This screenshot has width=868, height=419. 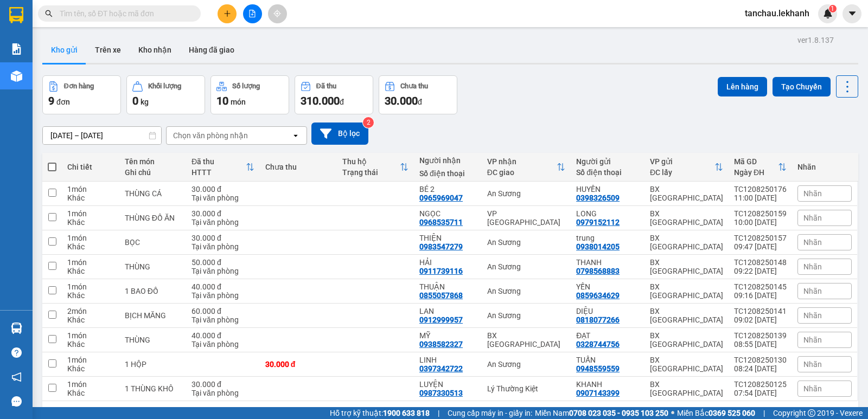 What do you see at coordinates (296, 135) in the screenshot?
I see `svg: open` at bounding box center [296, 135].